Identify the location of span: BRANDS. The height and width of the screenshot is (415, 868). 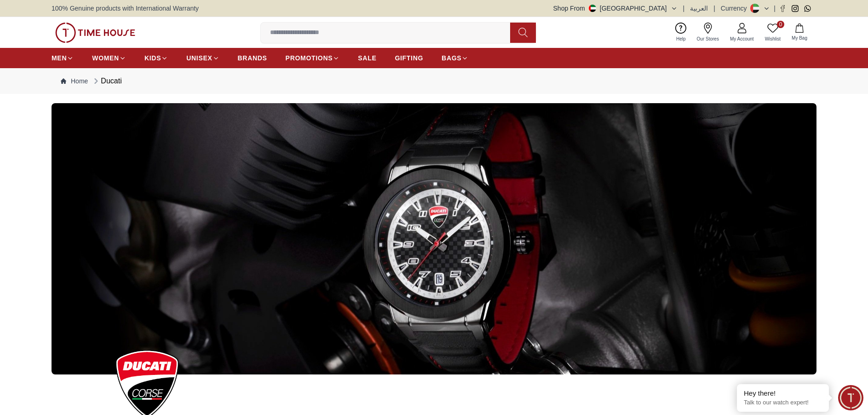
(253, 58).